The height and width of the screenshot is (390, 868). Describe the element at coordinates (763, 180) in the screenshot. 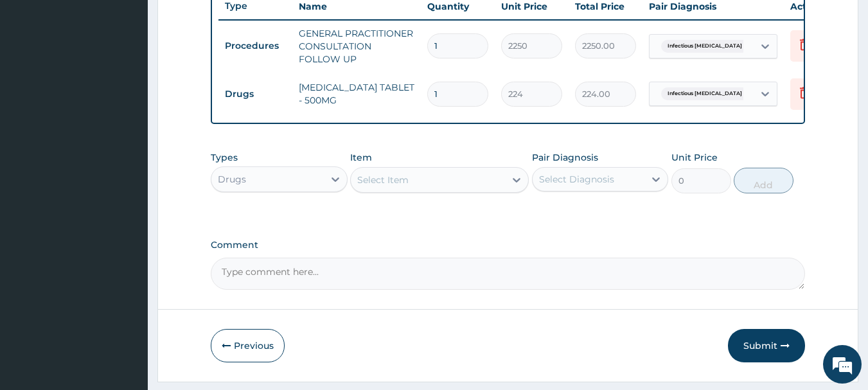

I see `button: Add` at that location.